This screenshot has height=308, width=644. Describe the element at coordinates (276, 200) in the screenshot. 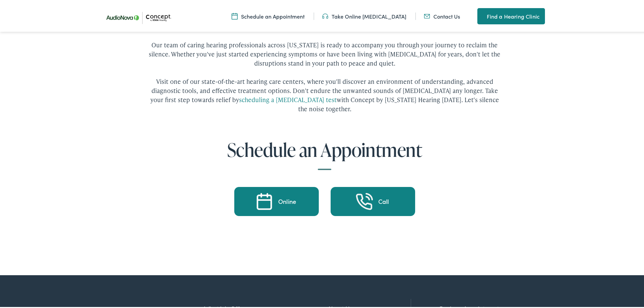

I see `a: Schedule an Appointment Online` at that location.